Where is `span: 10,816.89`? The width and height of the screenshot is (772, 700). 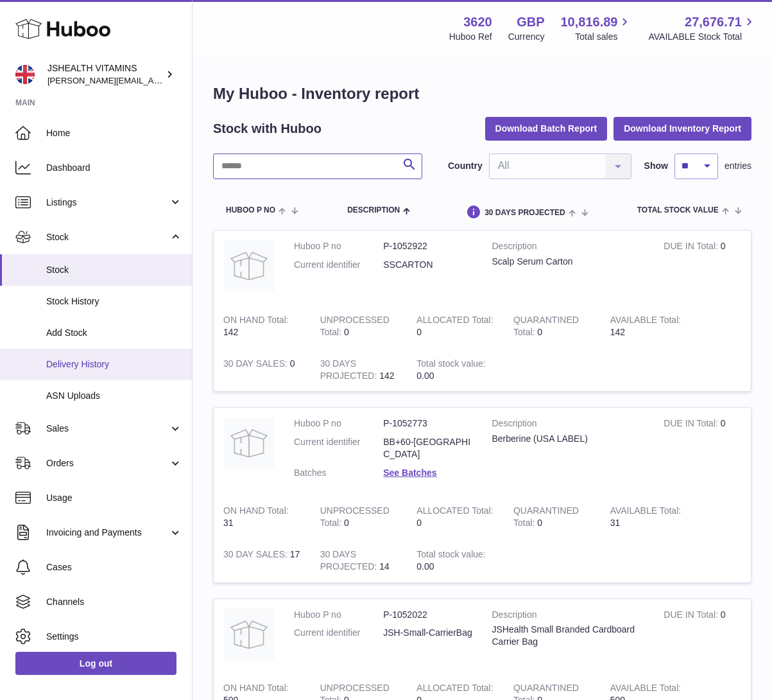 span: 10,816.89 is located at coordinates (589, 21).